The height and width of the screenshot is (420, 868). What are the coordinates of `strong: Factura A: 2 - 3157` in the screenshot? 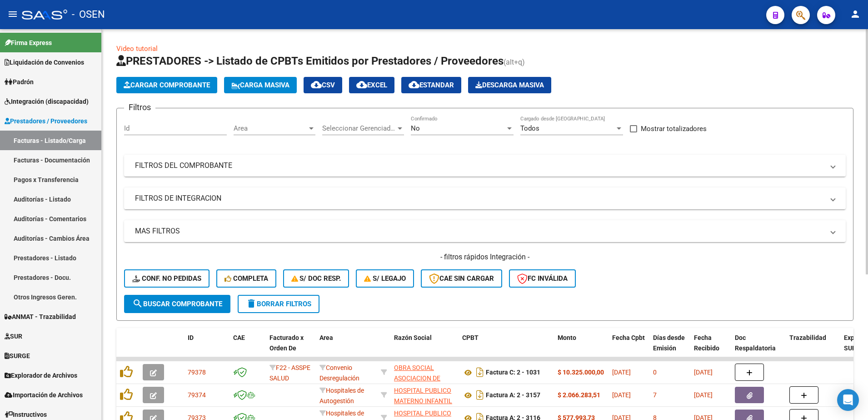 It's located at (513, 395).